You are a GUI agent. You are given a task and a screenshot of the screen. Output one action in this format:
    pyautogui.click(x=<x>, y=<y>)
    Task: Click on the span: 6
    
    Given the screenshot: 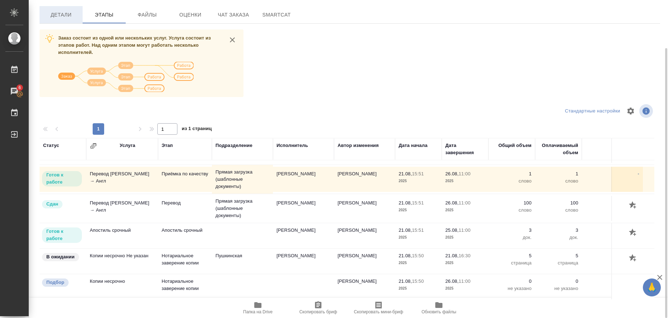 What is the action you would take?
    pyautogui.click(x=19, y=88)
    